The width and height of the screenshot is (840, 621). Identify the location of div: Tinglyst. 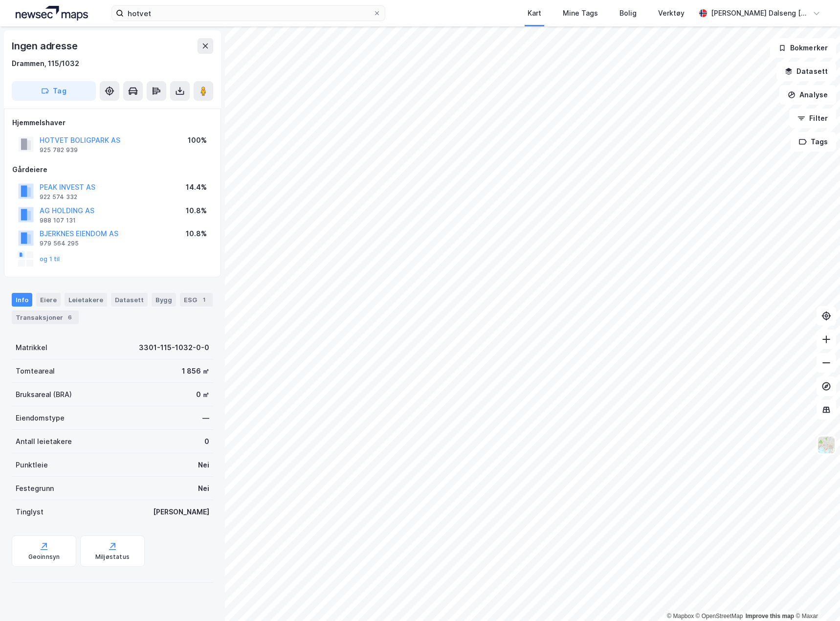
(29, 512).